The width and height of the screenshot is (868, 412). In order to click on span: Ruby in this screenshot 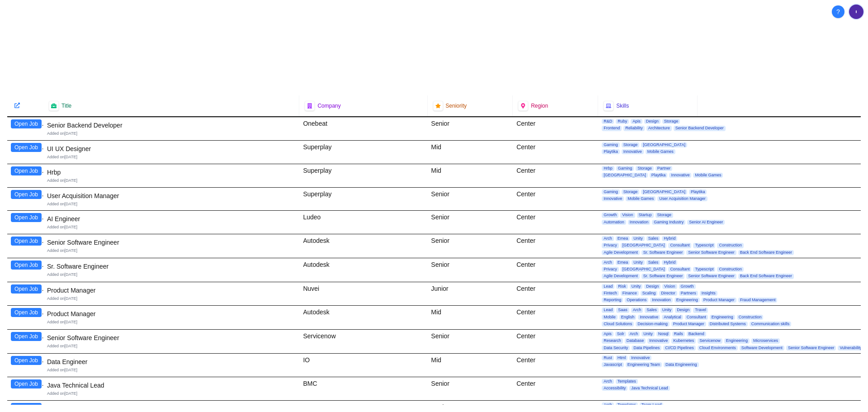, I will do `click(623, 121)`.